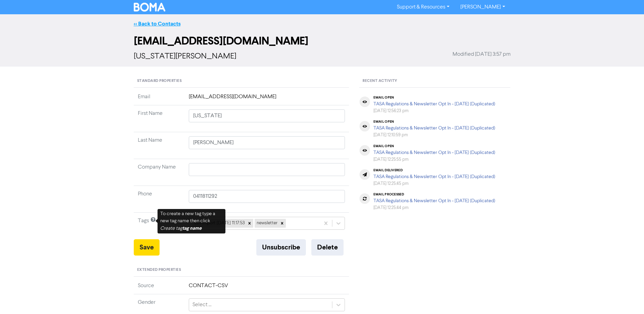 Image resolution: width=644 pixels, height=314 pixels. I want to click on td: CONTACT-CSV, so click(266, 288).